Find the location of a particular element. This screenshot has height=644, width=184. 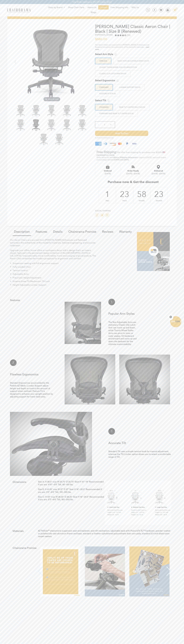

img: crop_tilt_image_8ca3cc44-02f1-4f79-bf7d-715fb4a43931.jpg is located at coordinates (51, 444).